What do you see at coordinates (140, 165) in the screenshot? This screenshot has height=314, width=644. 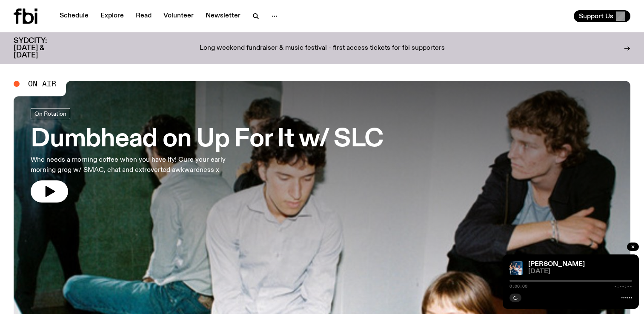 I see `p: Who needs a morning coffee when you have Ify! Cure your early morning grog w/ SMAC, chat and extr...` at bounding box center [140, 165].